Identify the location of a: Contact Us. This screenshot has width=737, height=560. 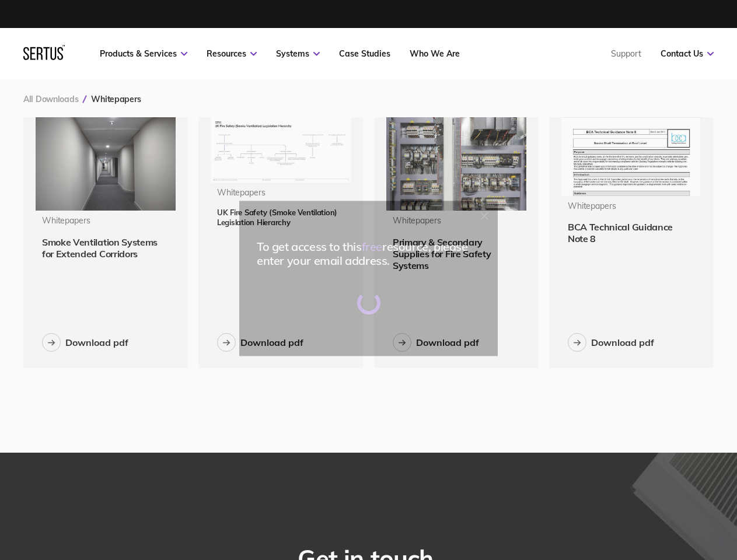
(687, 53).